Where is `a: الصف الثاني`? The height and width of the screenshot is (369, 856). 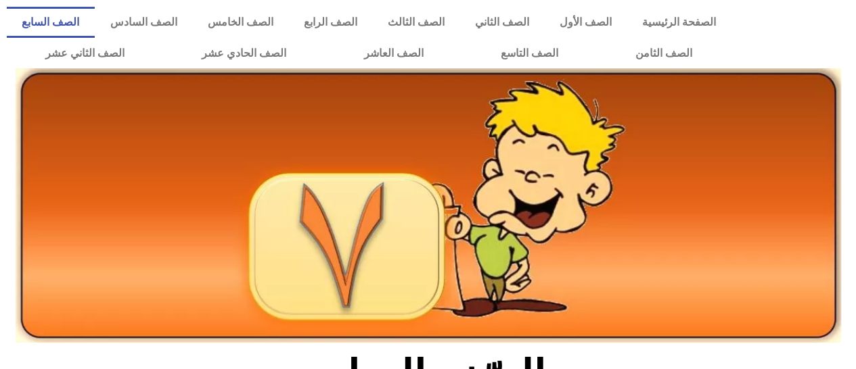
a: الصف الثاني is located at coordinates (501, 22).